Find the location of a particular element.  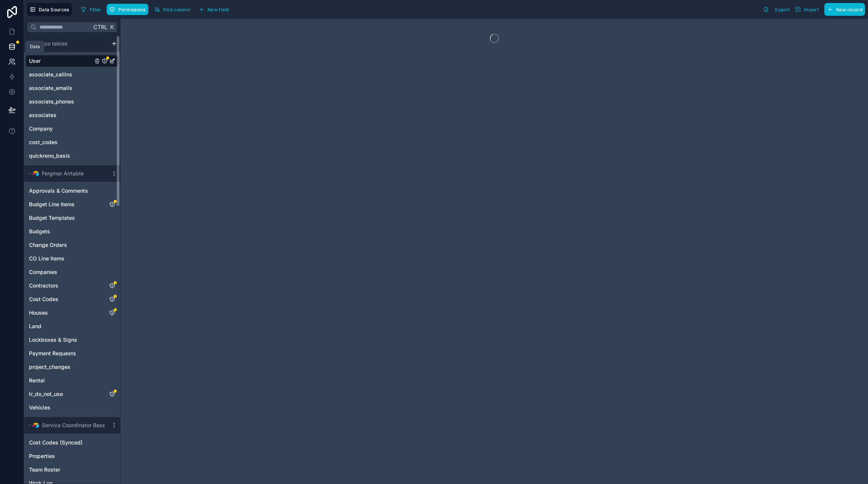

button: Filter is located at coordinates (91, 10).